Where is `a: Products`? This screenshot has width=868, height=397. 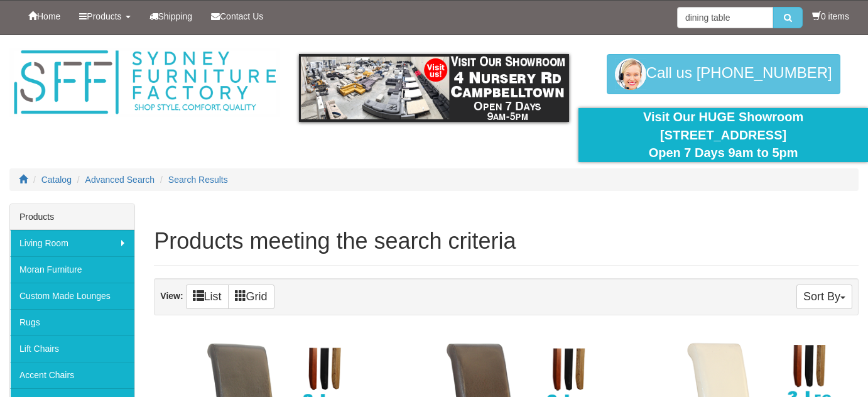
a: Products is located at coordinates (104, 16).